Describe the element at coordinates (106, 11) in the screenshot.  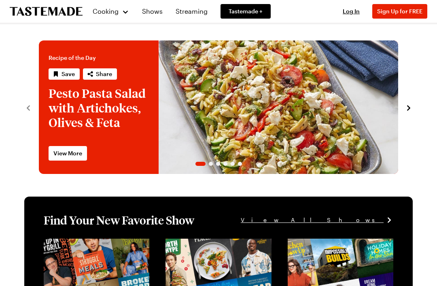
I see `span: Cooking` at that location.